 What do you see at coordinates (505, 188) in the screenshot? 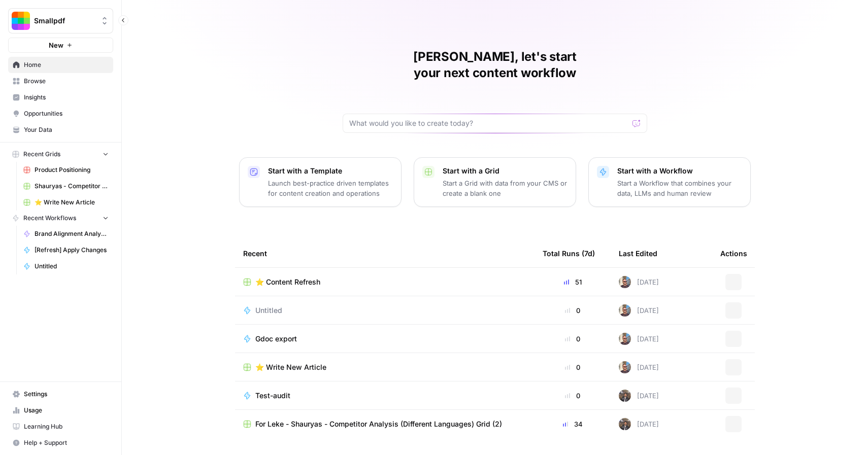
I see `p: Start a Grid with data from your CMS or create a blank one` at bounding box center [505, 188].